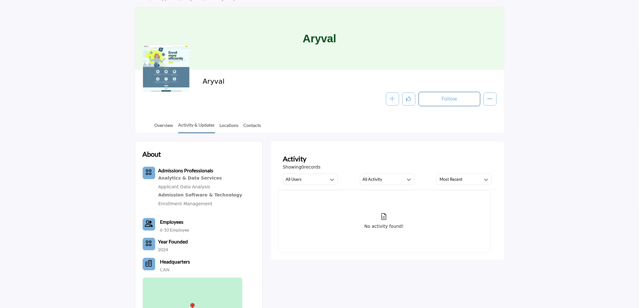 Image resolution: width=639 pixels, height=308 pixels. Describe the element at coordinates (149, 225) in the screenshot. I see `a: Link of redirect to contact page` at that location.